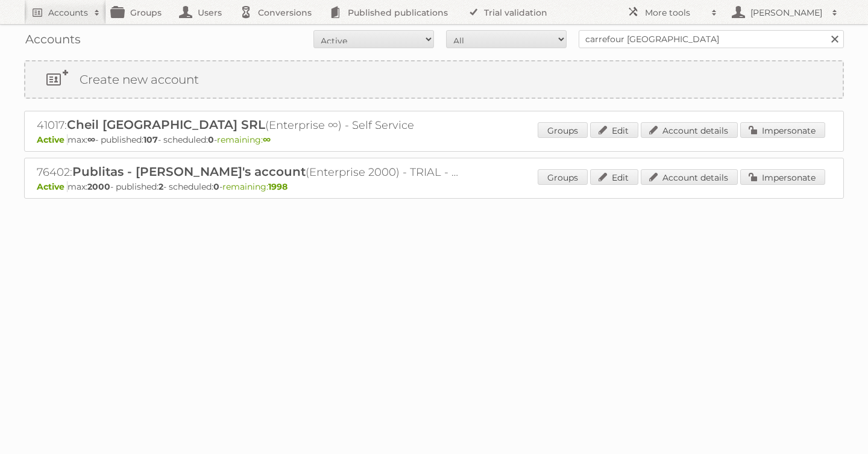 The image size is (868, 454). I want to click on strong: 2, so click(161, 187).